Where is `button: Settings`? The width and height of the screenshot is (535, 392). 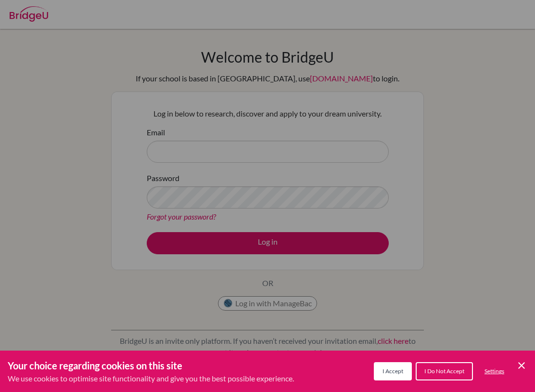
button: Settings is located at coordinates (494, 371).